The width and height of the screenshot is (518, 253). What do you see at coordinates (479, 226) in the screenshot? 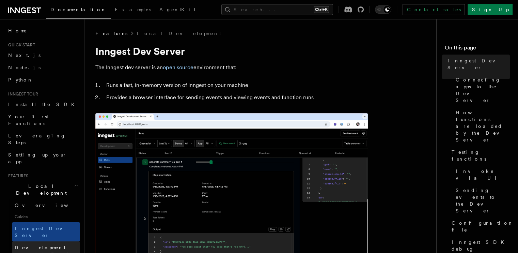
I see `a: Configuration file` at bounding box center [479, 226].